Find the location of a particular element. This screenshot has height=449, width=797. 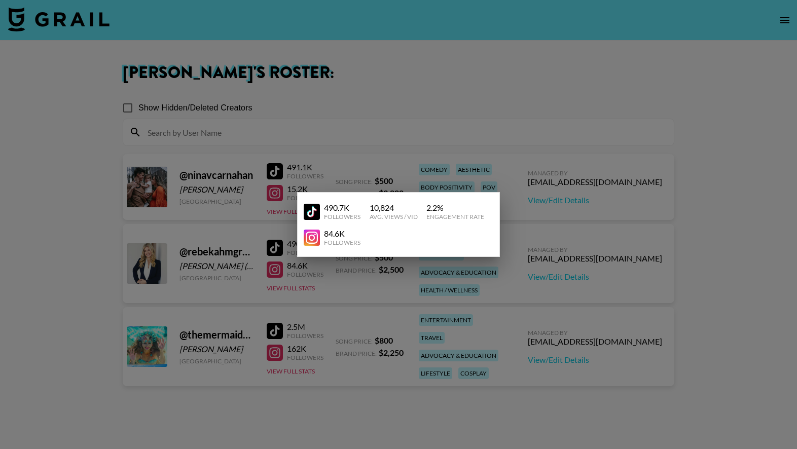

div: 10,824 is located at coordinates (393, 208).